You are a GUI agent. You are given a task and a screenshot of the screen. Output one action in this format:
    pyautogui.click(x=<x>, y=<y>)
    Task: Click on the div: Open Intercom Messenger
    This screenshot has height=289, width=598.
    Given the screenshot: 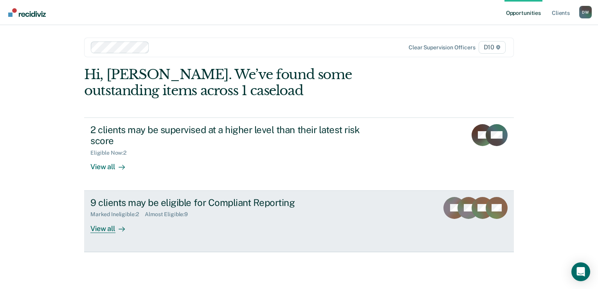 What is the action you would take?
    pyautogui.click(x=580, y=271)
    